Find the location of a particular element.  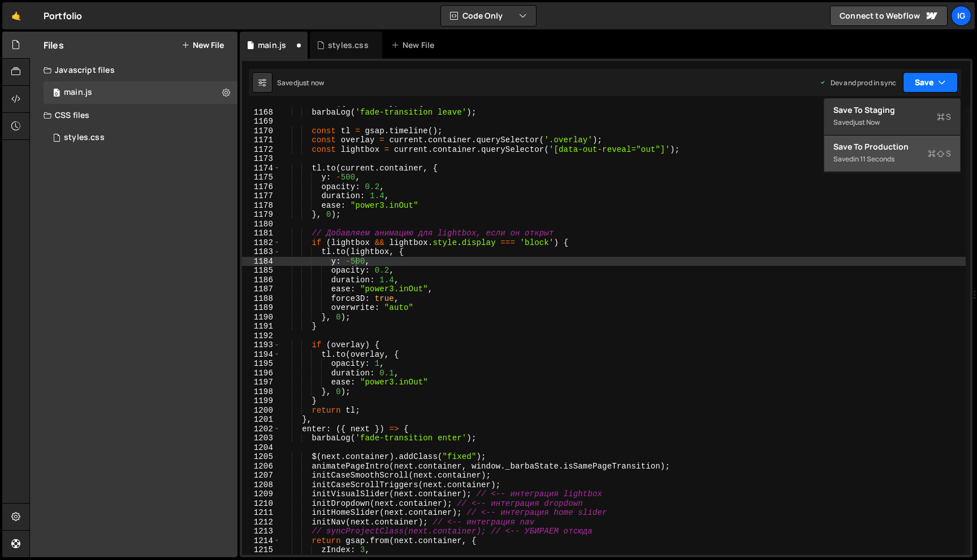

button: Save to ProductionS Savedin 11 seconds is located at coordinates (892, 154).